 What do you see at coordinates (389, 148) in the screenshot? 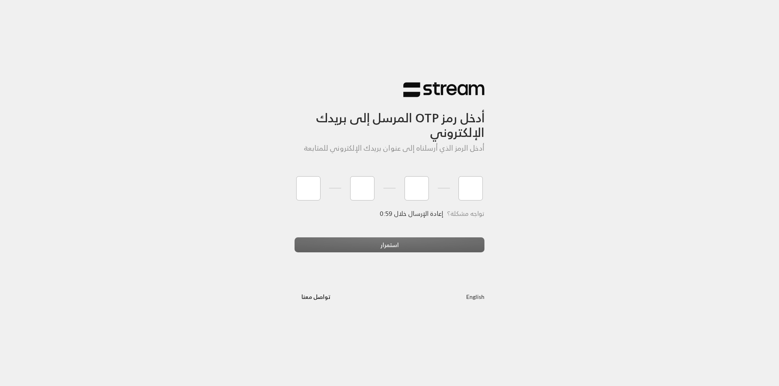
I see `h5: أدخل الرمز الذي أرسلناه إلى عنوان بريدك الإلكتروني للمتابعة` at bounding box center [389, 148].